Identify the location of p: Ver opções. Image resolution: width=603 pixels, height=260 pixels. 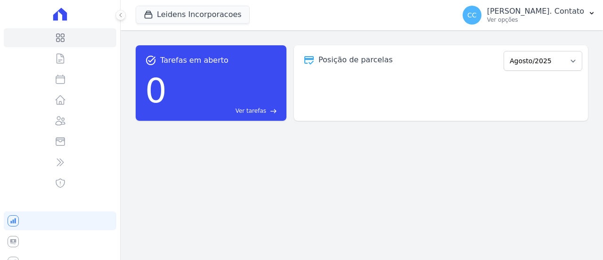
(536, 20).